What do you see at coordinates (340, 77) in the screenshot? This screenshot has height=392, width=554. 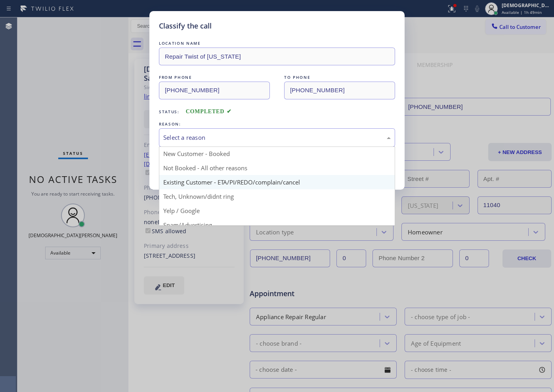 I see `div: TO PHONE` at bounding box center [340, 77].